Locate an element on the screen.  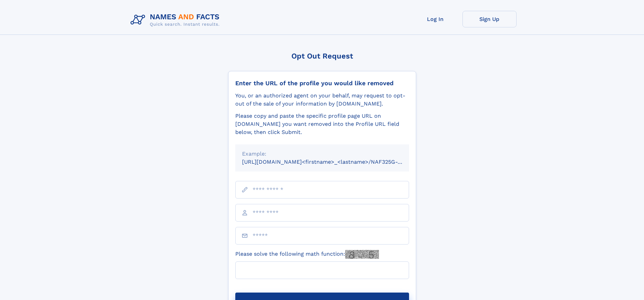
img: Logo Names and Facts is located at coordinates (176, 20).